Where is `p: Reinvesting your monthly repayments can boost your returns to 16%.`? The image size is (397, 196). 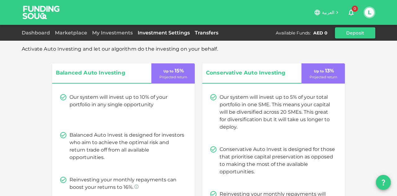 p: Reinvesting your monthly repayments can boost your returns to 16%. is located at coordinates (127, 183).